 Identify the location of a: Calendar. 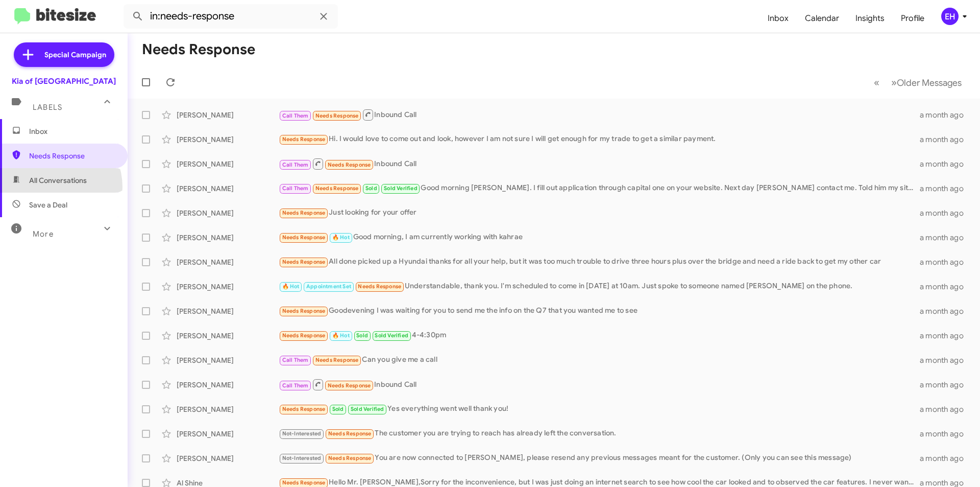
(821, 18).